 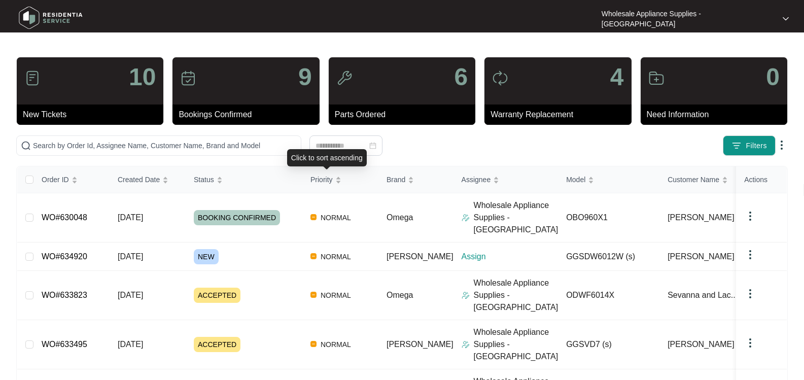 I want to click on span: Order ID, so click(x=55, y=180).